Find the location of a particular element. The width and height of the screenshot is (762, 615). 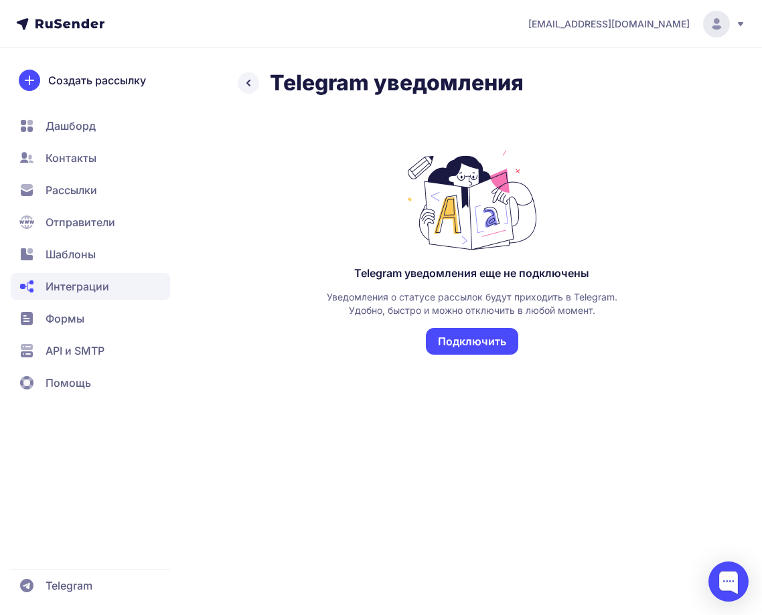

span: Шаблоны is located at coordinates (70, 254).